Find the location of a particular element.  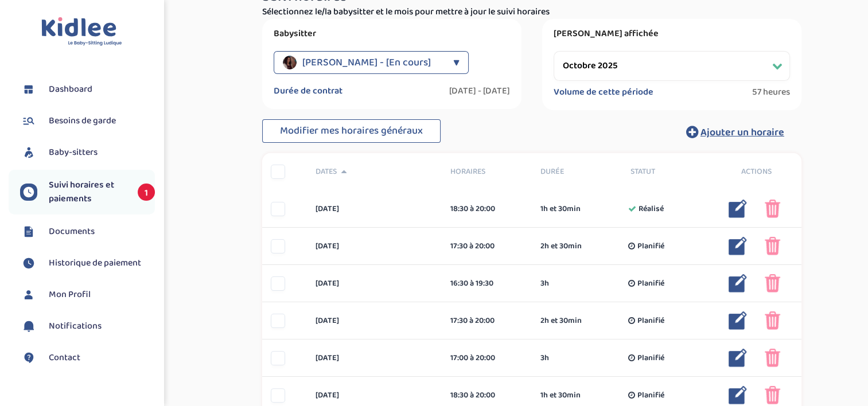

span: Horaires is located at coordinates (486, 171).